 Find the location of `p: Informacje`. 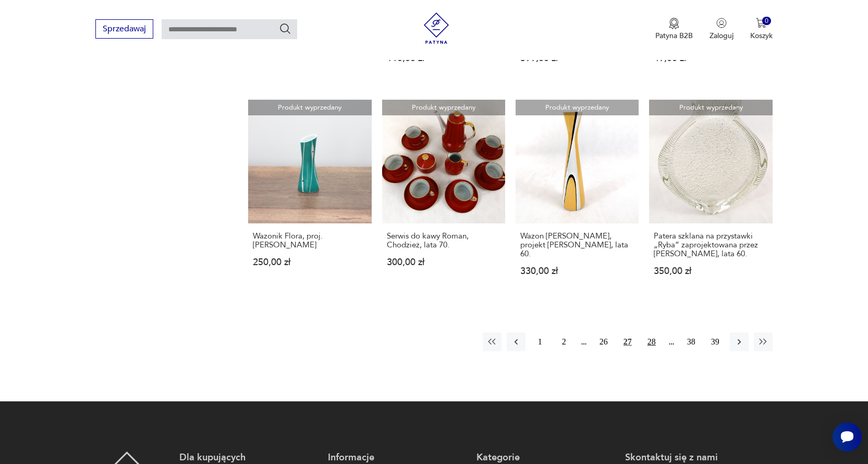

p: Informacje is located at coordinates (397, 457).